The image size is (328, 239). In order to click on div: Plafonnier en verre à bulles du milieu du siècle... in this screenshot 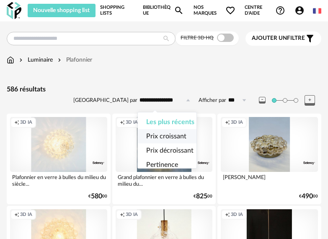, I will do `click(59, 180)`.